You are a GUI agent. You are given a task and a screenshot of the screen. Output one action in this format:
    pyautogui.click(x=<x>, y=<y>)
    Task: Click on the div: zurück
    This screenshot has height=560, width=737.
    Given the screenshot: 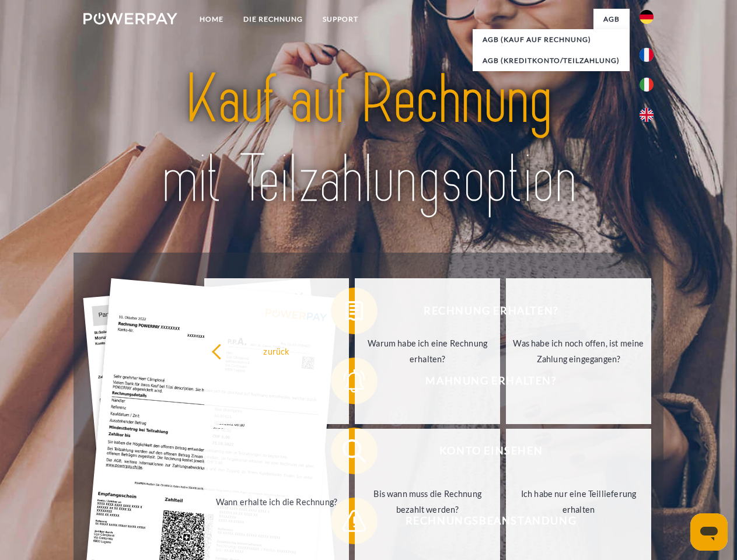 What is the action you would take?
    pyautogui.click(x=276, y=351)
    